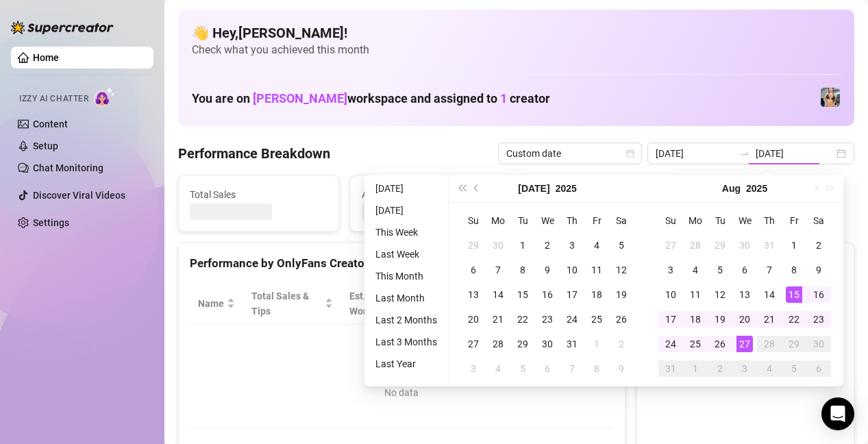  I want to click on div: Performance by OnlyFans Creator, so click(401, 263).